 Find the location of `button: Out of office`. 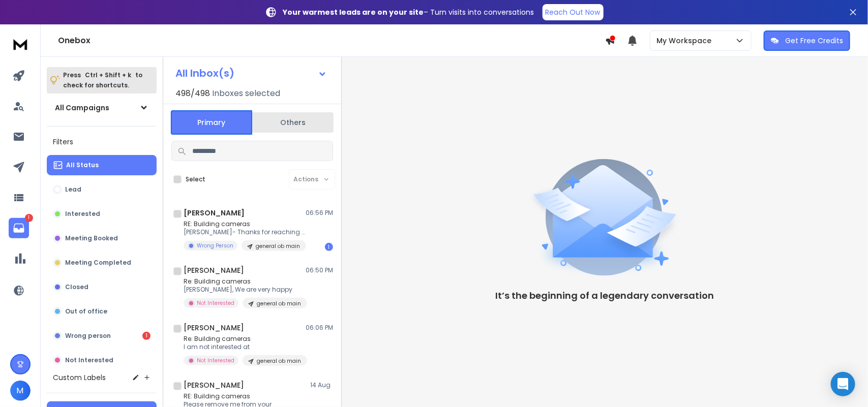

button: Out of office is located at coordinates (102, 311).